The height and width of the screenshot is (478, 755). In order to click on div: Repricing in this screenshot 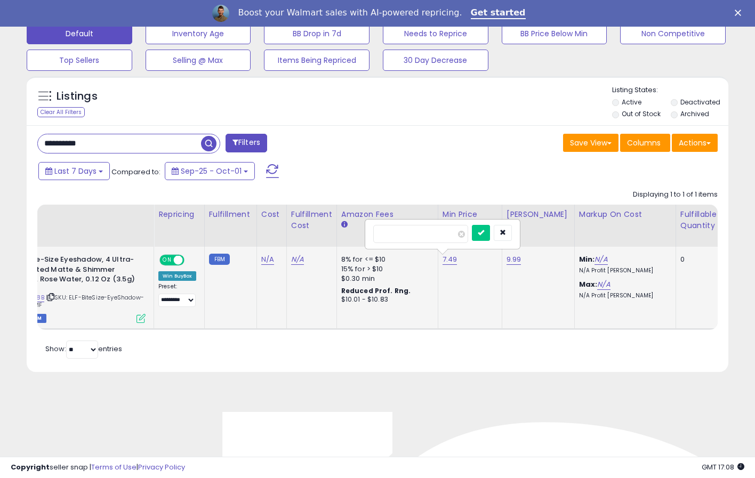, I will do `click(179, 214)`.